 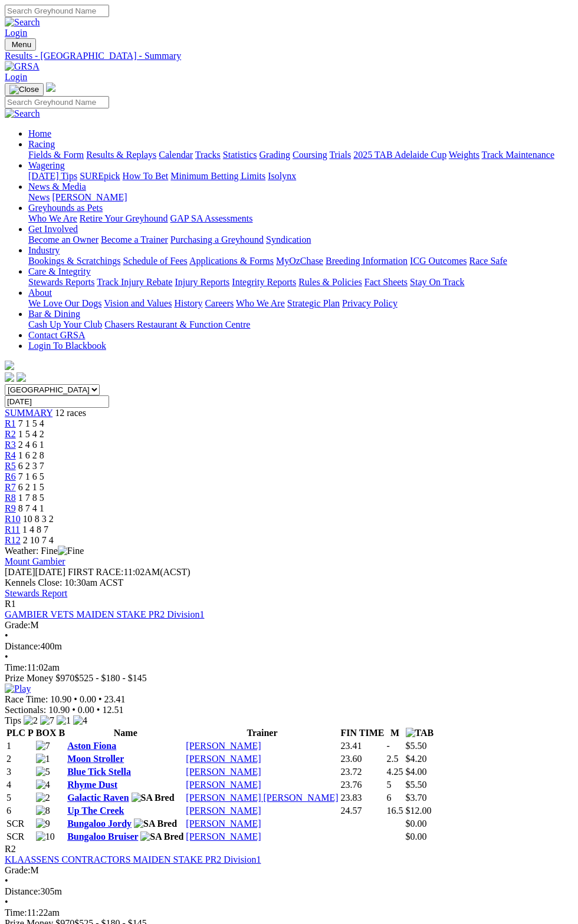 What do you see at coordinates (22, 22) in the screenshot?
I see `img: Search` at bounding box center [22, 22].